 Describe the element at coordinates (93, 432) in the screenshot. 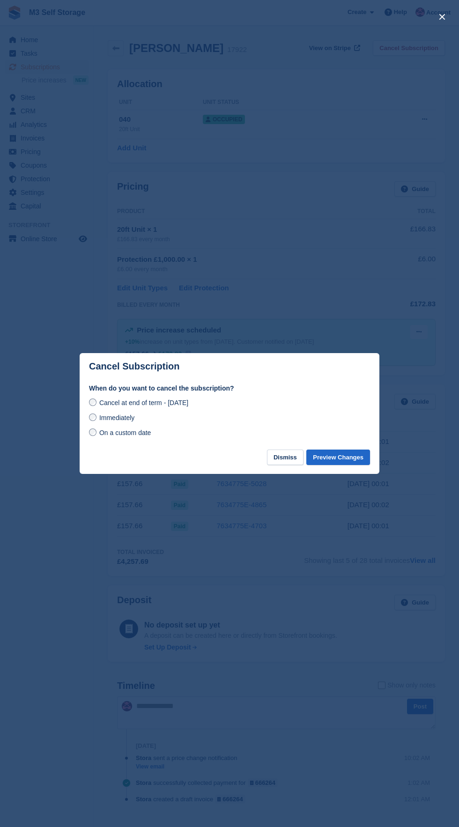

I see `input: On a custom date` at that location.